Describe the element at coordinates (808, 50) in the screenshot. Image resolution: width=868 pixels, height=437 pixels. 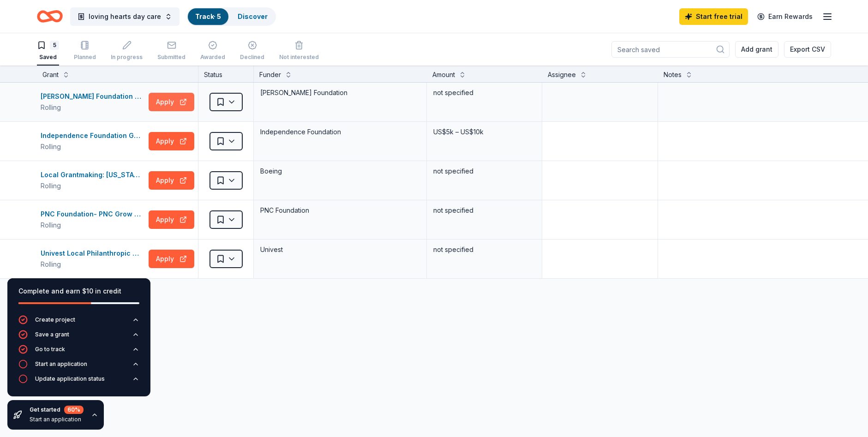
I see `button: Export CSV` at that location.